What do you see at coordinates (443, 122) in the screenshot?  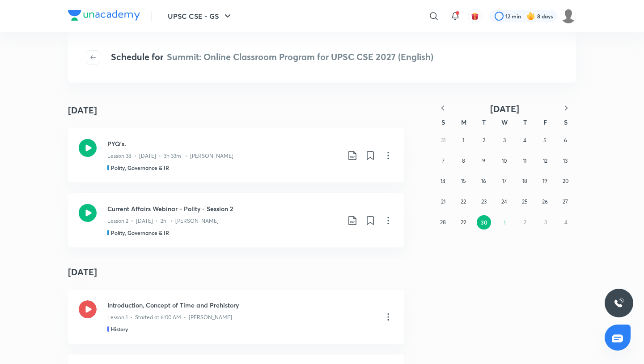 I see `abbr: Sunday` at bounding box center [443, 122].